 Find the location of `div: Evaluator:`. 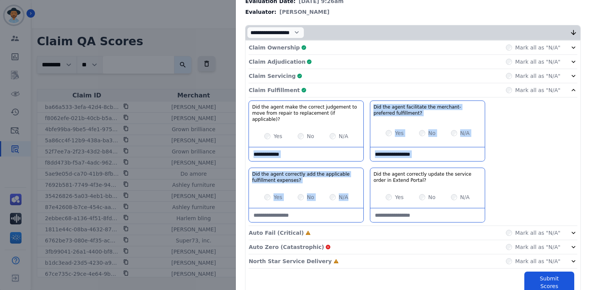

div: Evaluator: is located at coordinates (413, 12).